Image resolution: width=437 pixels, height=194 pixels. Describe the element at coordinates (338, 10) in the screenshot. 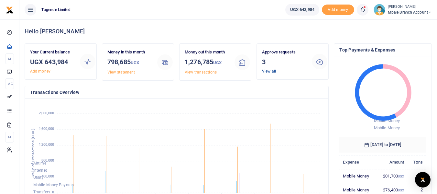

I see `span: Add money` at that location.